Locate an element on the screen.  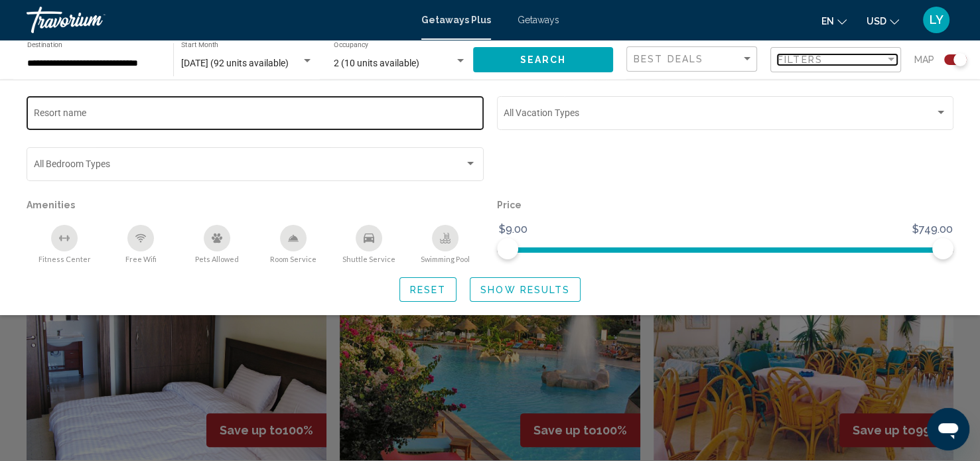
span: Swimming Pool is located at coordinates (445, 258).